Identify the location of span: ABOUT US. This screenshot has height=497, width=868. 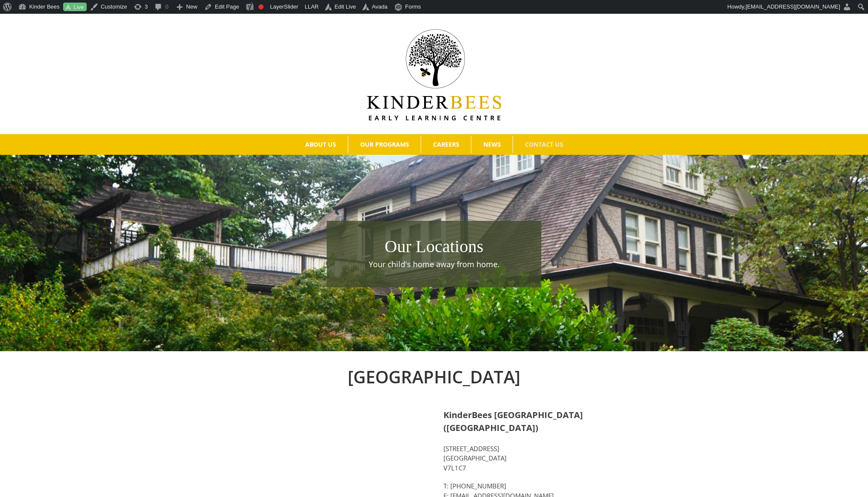
(321, 145).